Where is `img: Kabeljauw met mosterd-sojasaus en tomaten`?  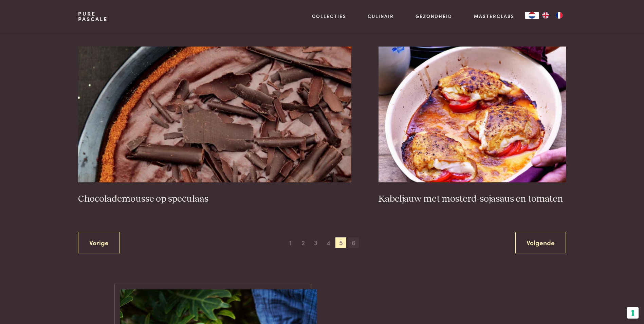
img: Kabeljauw met mosterd-sojasaus en tomaten is located at coordinates (472, 114).